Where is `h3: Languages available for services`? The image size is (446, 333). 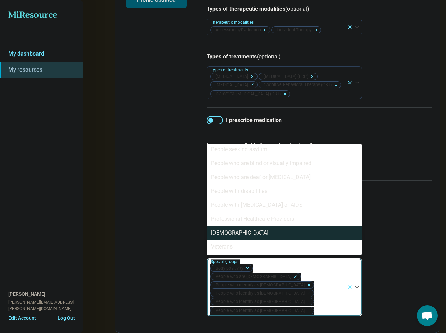 h3: Languages available for services is located at coordinates (319, 146).